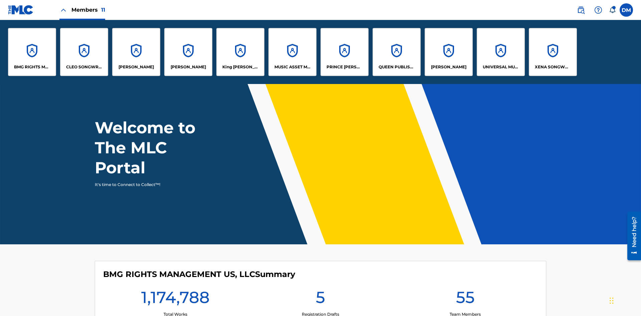  I want to click on h1: 1,174,788, so click(175, 300).